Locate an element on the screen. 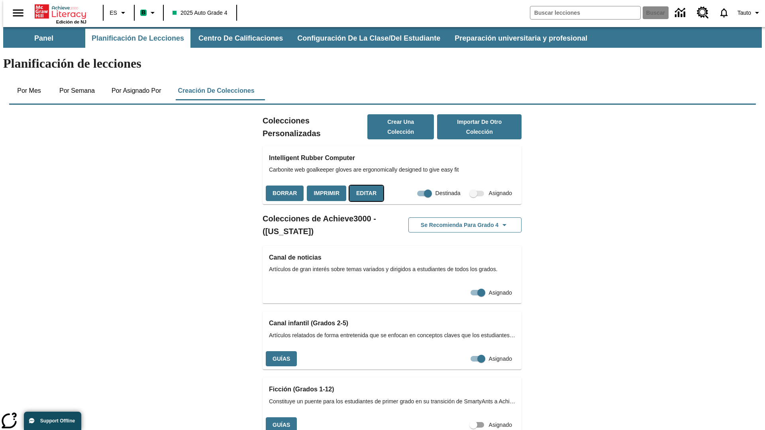  button: Editar is located at coordinates (366, 193).